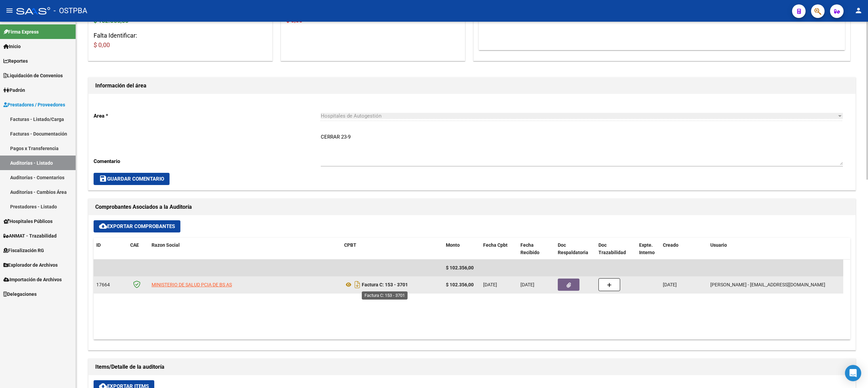  What do you see at coordinates (573, 249) in the screenshot?
I see `span: Doc Respaldatoria` at bounding box center [573, 249].